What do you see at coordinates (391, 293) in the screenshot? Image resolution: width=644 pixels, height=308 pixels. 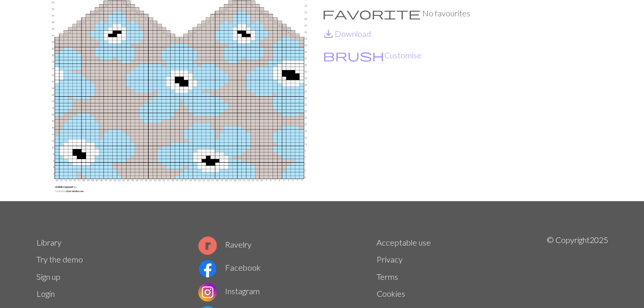 I see `a: Cookies` at bounding box center [391, 293].